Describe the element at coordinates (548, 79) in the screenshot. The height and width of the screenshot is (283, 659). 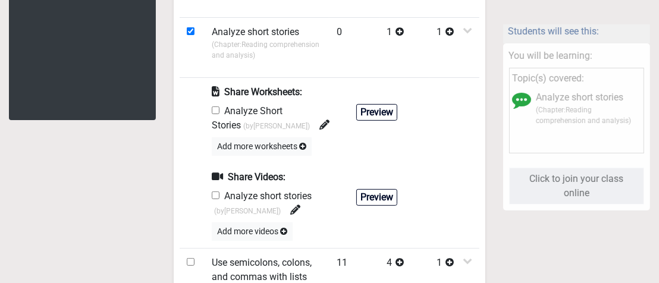
I see `label: Topic(s) covered:` at that location.